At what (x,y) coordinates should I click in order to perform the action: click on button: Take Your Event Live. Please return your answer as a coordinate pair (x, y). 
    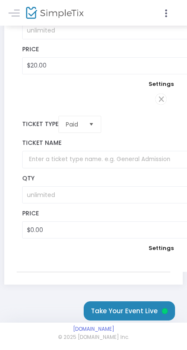
    Looking at the image, I should click on (129, 311).